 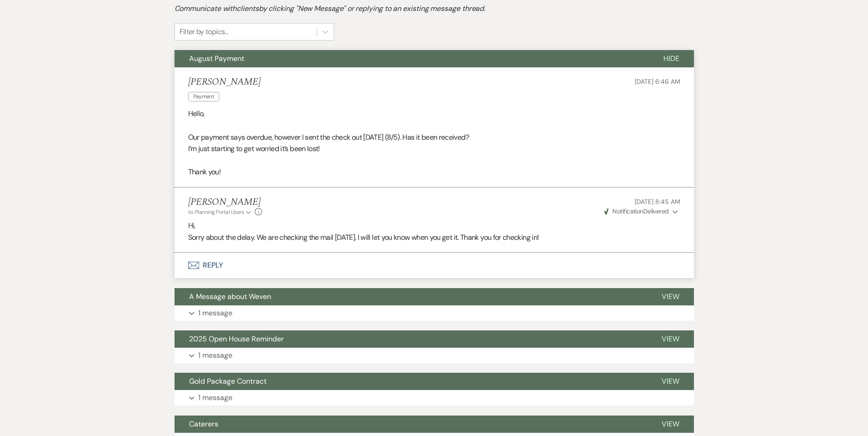 What do you see at coordinates (434, 9) in the screenshot?
I see `h2: Communicate with clients by clicking "New Message" or replying to an existing message thread.` at bounding box center [434, 9].